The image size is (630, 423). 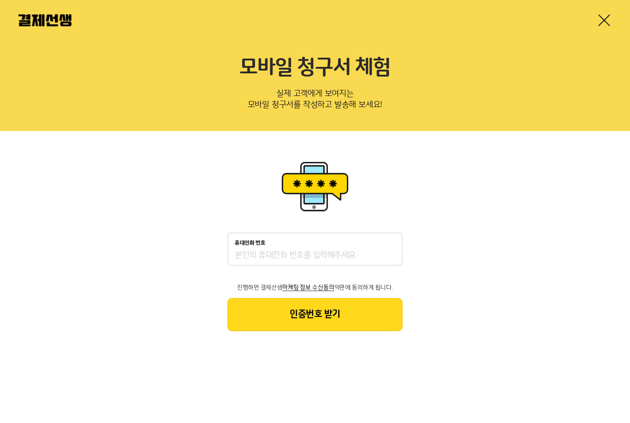 I want to click on p: 휴대전화 번호, so click(x=250, y=243).